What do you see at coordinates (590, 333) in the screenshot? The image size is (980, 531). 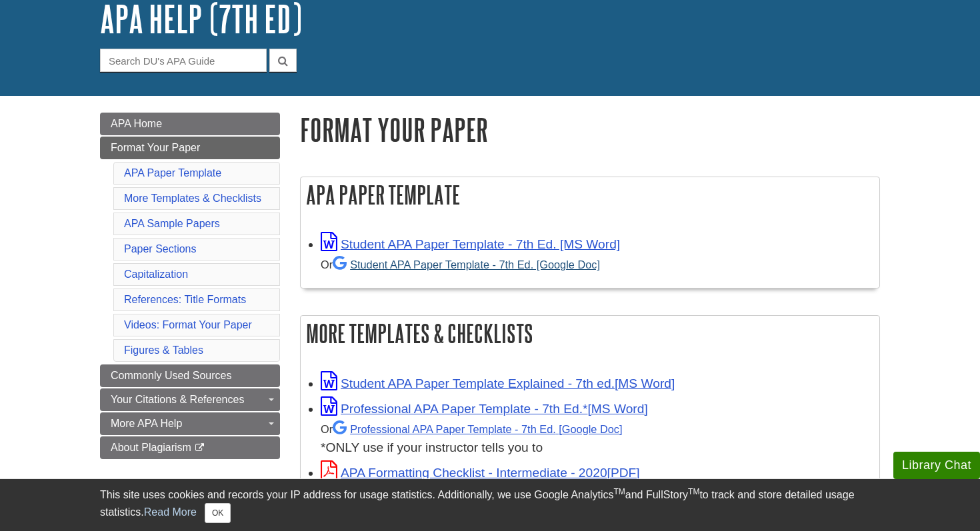 I see `h2: More Templates & Checklists` at bounding box center [590, 333].